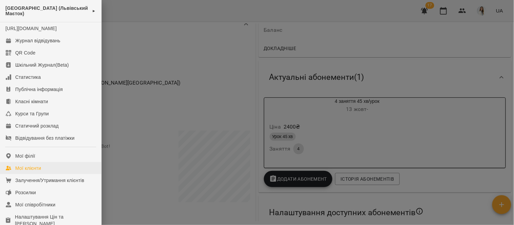  I want to click on div: Статичний розклад, so click(37, 126).